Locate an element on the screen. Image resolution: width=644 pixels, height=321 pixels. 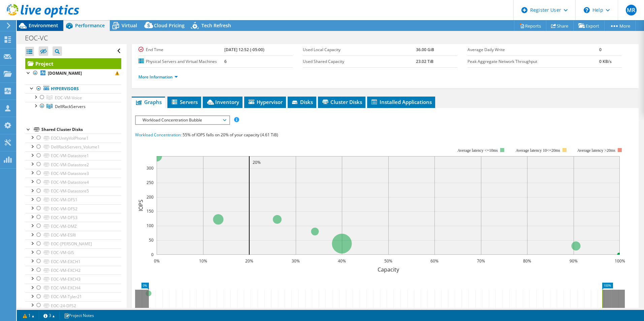
a: DellRackServers_Volume1 is located at coordinates (73, 147).